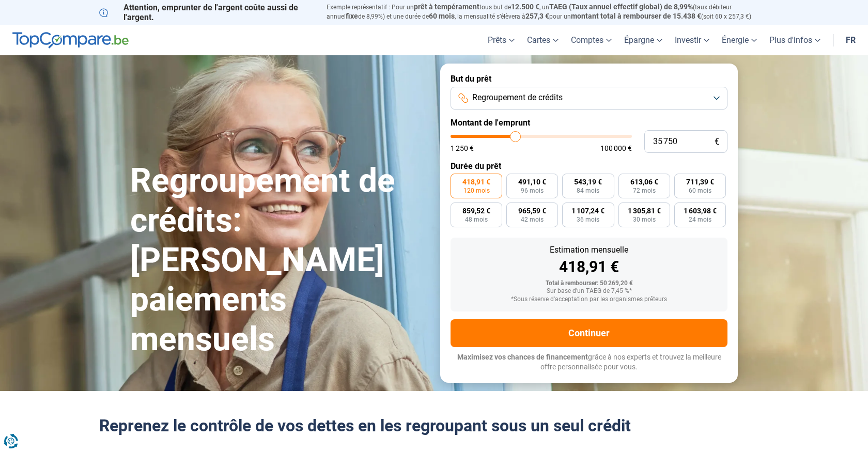 The height and width of the screenshot is (452, 868). Describe the element at coordinates (589, 333) in the screenshot. I see `button: Continuer` at that location.